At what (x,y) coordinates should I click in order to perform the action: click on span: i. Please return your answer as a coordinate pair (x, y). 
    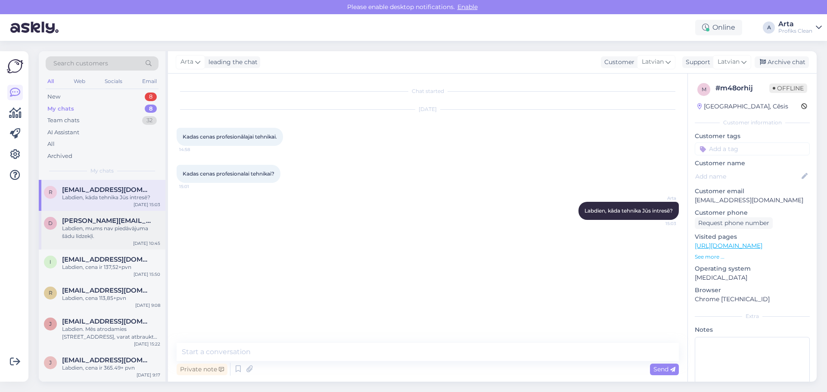
    Looking at the image, I should click on (50, 262).